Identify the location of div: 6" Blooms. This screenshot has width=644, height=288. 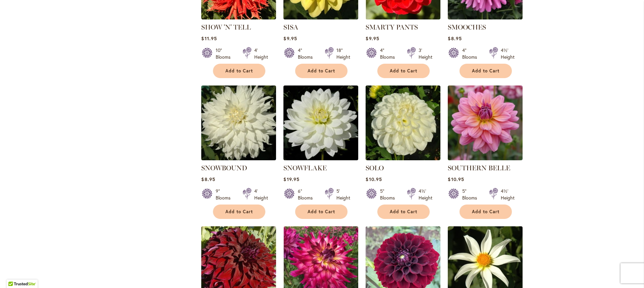
(307, 194).